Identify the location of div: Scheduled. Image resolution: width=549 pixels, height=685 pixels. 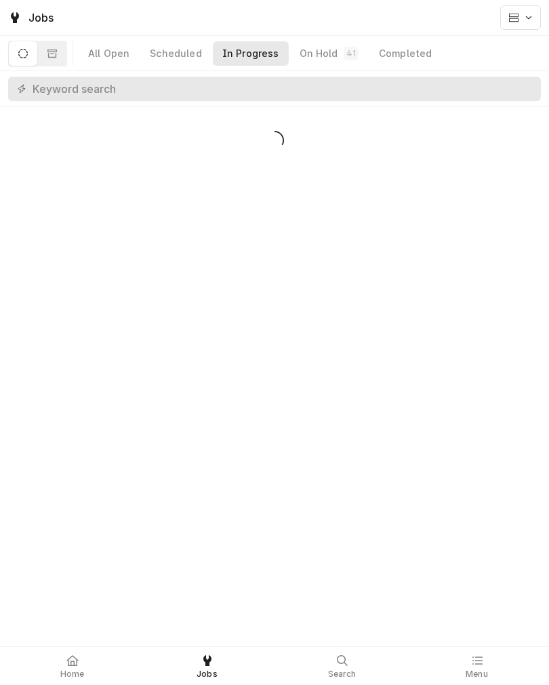
(176, 54).